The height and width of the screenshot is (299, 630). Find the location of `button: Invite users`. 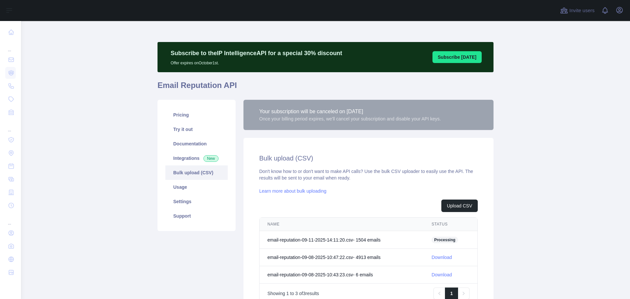

button: Invite users is located at coordinates (578, 11).